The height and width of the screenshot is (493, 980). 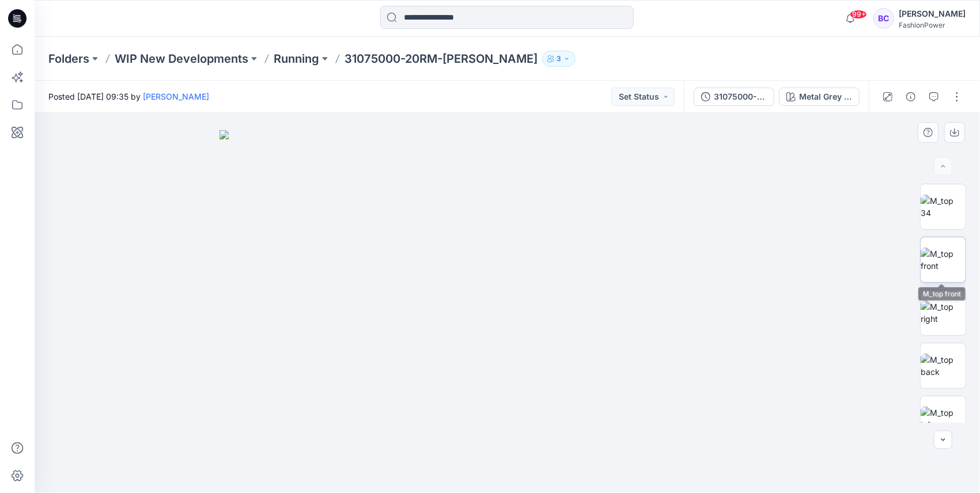 I want to click on div: Metal Grey (as swatch), so click(x=825, y=96).